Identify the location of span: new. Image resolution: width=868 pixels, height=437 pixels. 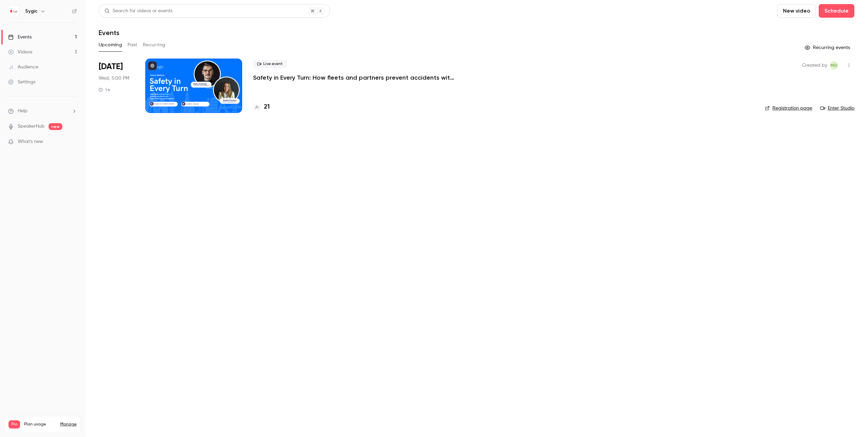
(55, 126).